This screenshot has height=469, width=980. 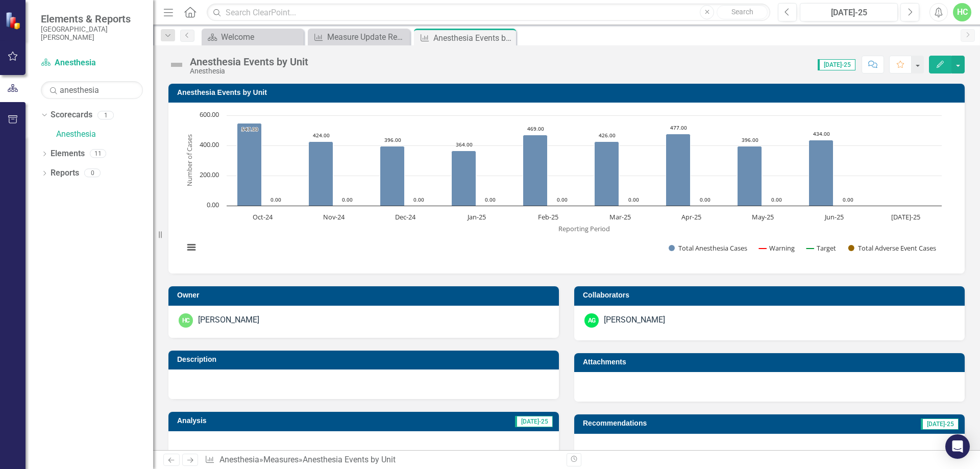 I want to click on a: Reports, so click(x=65, y=173).